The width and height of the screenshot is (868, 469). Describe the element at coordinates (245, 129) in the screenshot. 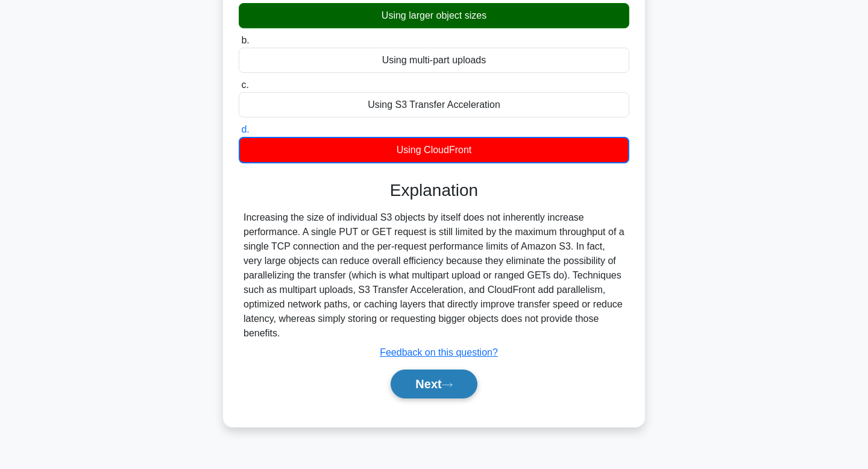

I see `span: d.` at that location.